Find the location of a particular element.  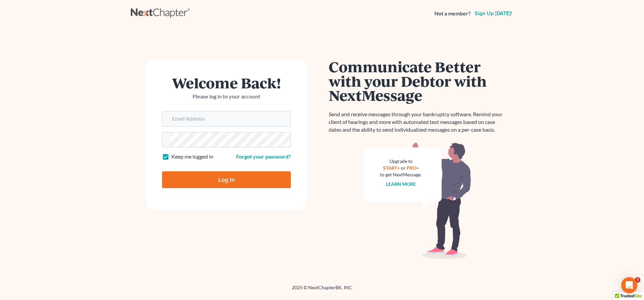

label: Keep me logged in is located at coordinates (192, 157).